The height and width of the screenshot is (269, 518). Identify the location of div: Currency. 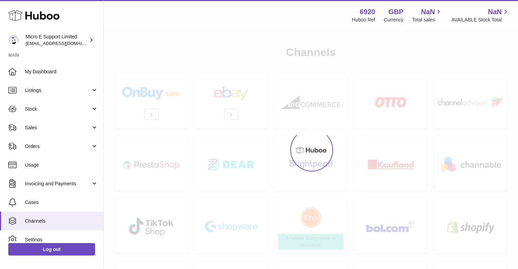
(394, 20).